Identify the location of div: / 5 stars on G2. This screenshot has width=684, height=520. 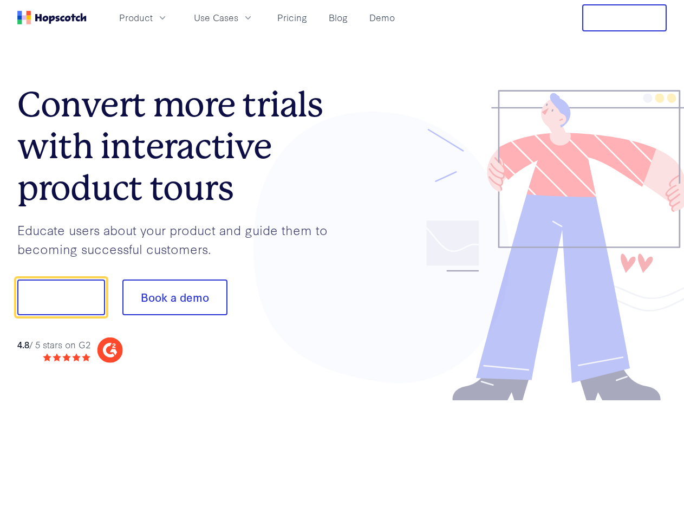
(54, 344).